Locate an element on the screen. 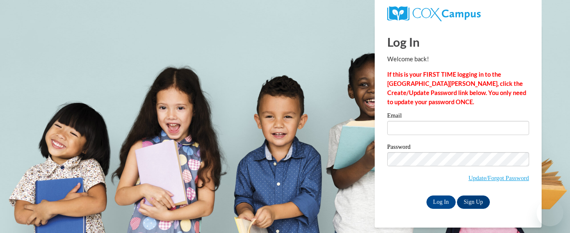 This screenshot has height=233, width=570. label: Email is located at coordinates (458, 117).